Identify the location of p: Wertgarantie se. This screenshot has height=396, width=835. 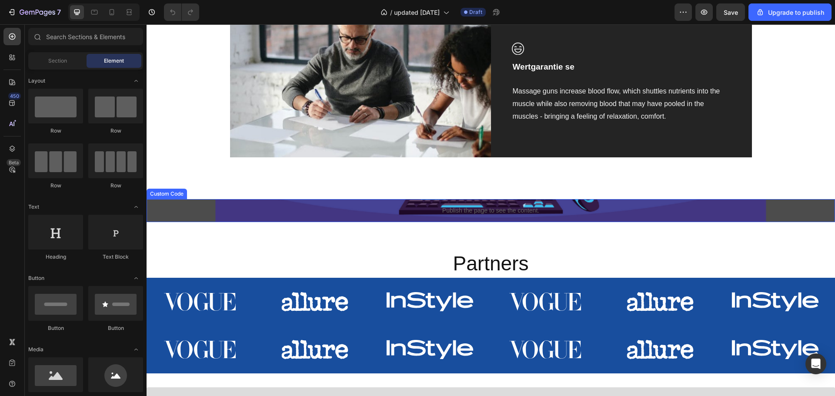
(475, 43).